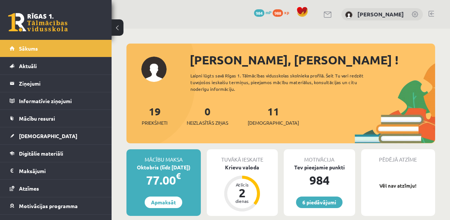  Describe the element at coordinates (56, 153) in the screenshot. I see `a: Digitālie materiāli` at that location.